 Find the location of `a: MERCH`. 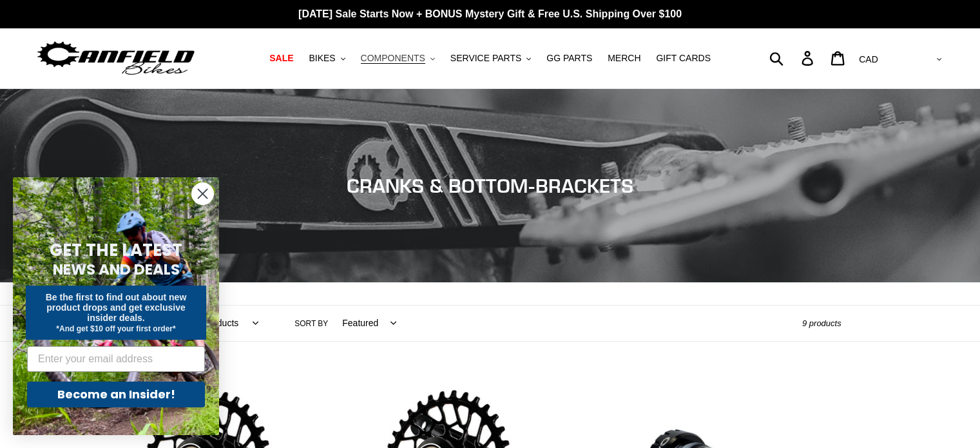

a: MERCH is located at coordinates (624, 58).